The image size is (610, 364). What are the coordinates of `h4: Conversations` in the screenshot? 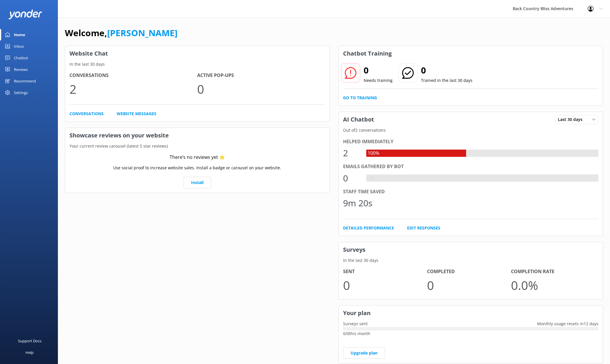 It's located at (133, 75).